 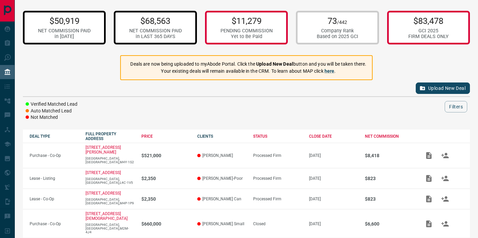 What do you see at coordinates (342, 22) in the screenshot?
I see `span: /442` at bounding box center [342, 22].